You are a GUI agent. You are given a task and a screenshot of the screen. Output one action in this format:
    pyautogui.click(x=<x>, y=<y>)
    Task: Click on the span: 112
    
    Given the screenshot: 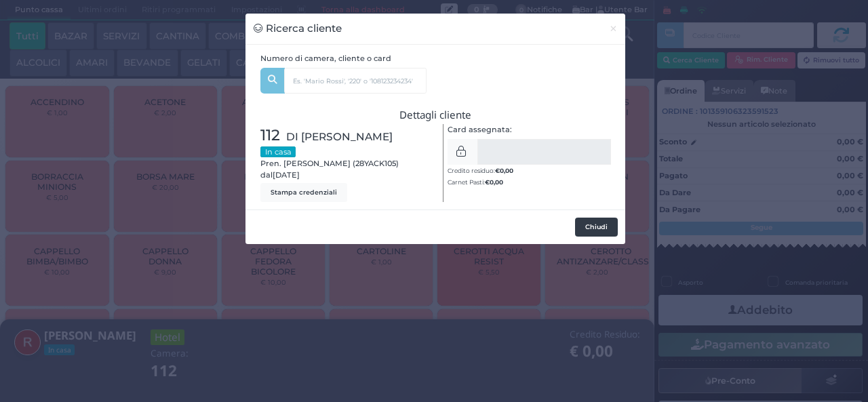 What is the action you would take?
    pyautogui.click(x=270, y=135)
    